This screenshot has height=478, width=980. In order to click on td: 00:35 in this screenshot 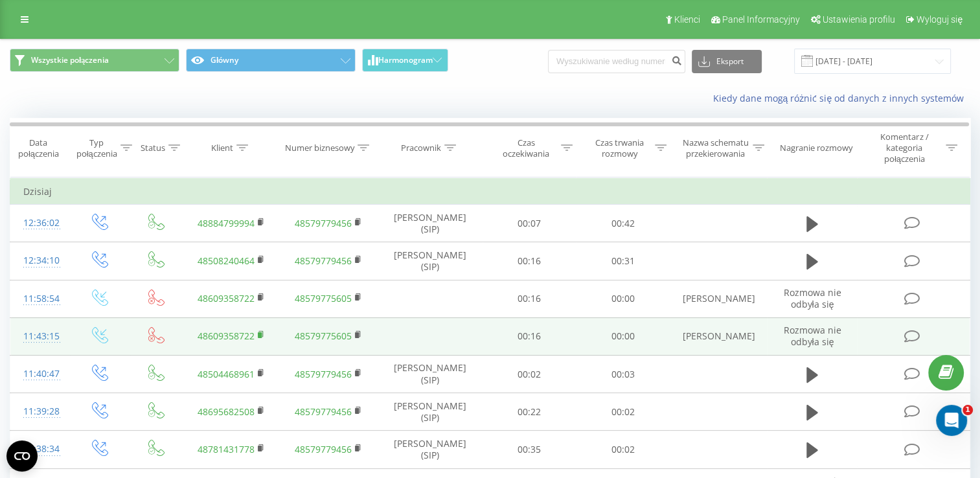, I will do `click(529, 449)`.